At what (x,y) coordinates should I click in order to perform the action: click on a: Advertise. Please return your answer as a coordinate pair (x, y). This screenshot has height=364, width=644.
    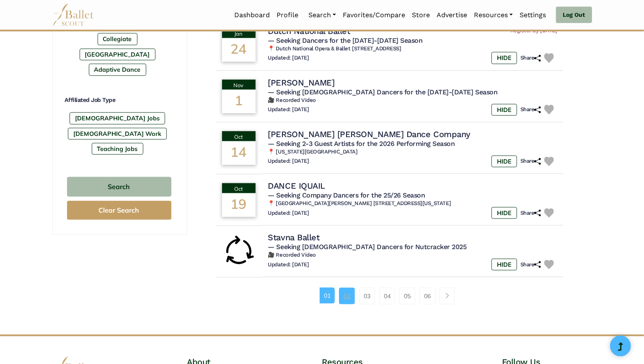
    Looking at the image, I should click on (452, 15).